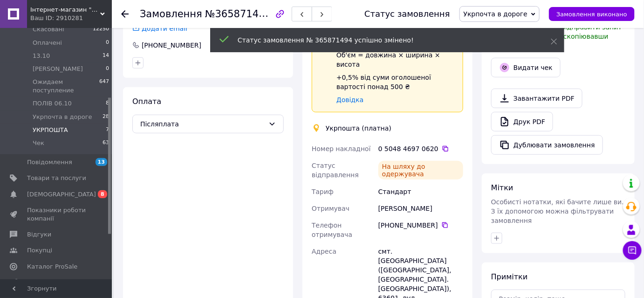  Describe the element at coordinates (101, 29) in the screenshot. I see `span: 12250` at that location.